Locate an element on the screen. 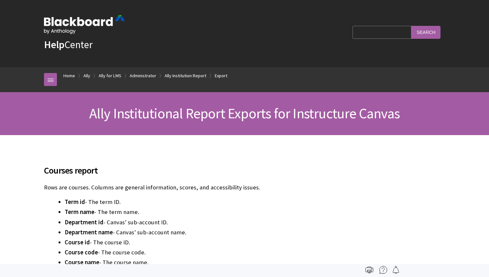  img: More help is located at coordinates (383, 270).